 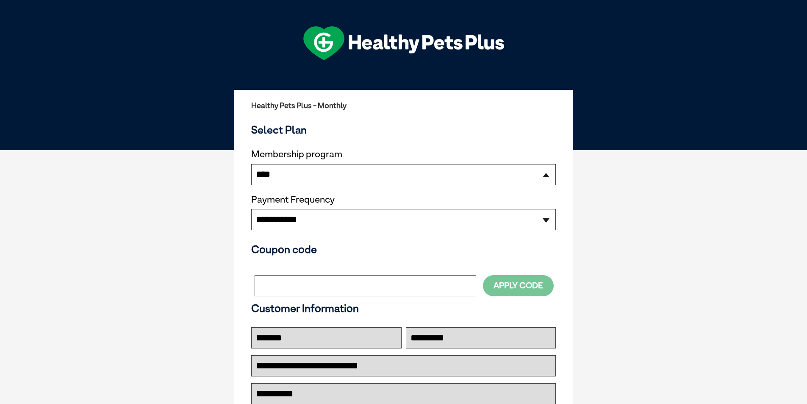 I want to click on label: Membership program, so click(x=403, y=154).